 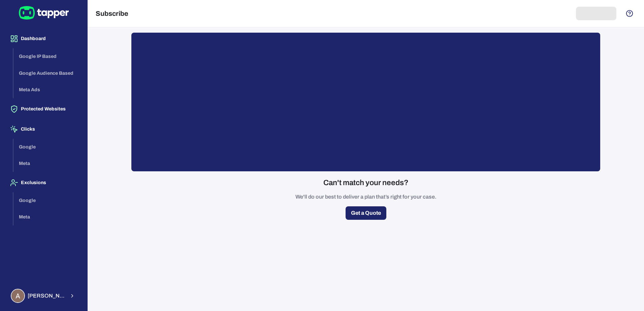 I want to click on h5: Subscribe, so click(x=112, y=13).